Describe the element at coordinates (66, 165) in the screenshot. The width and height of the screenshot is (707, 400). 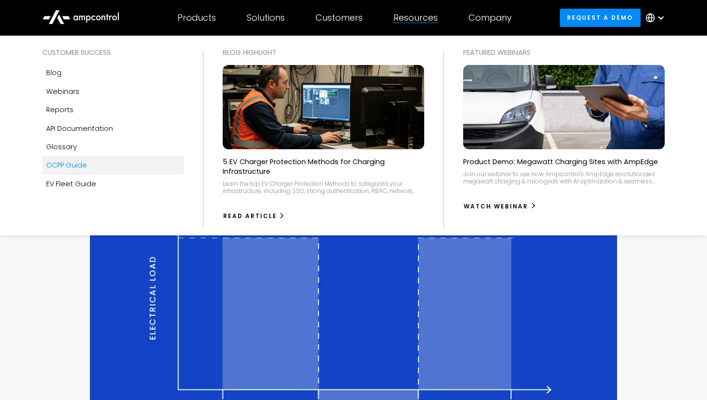
I see `div: OCPP Guide` at that location.